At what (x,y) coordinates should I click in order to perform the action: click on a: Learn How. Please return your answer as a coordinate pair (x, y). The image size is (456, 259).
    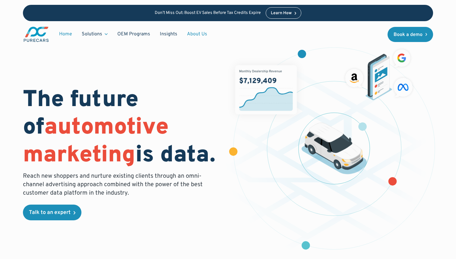
    Looking at the image, I should click on (284, 13).